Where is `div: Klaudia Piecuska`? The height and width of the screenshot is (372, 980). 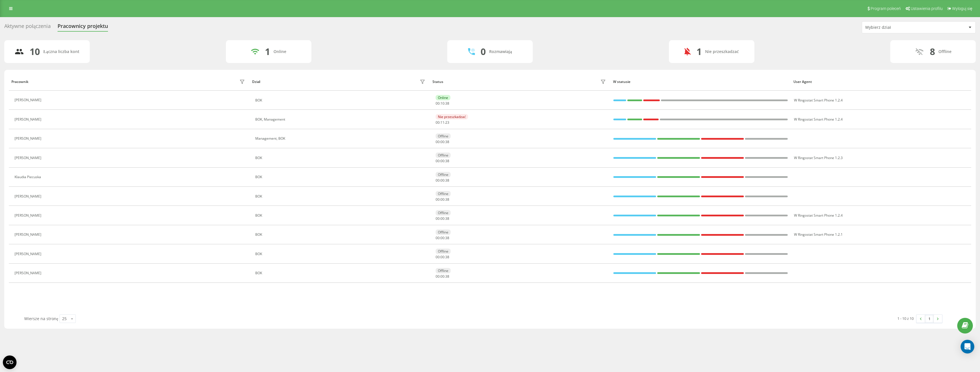
div: Klaudia Piecuska is located at coordinates (28, 177).